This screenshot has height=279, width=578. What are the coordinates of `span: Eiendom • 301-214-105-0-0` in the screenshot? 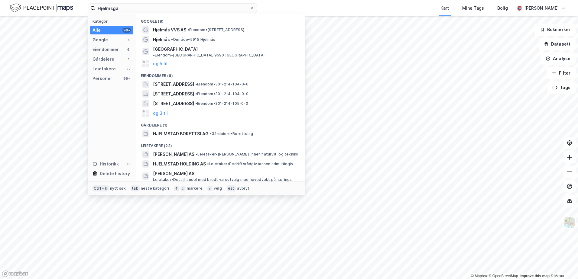 It's located at (221, 104).